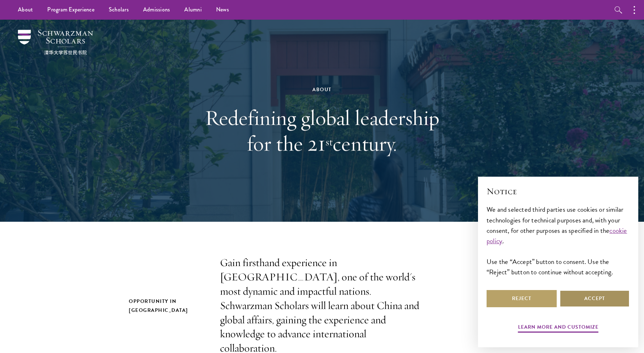  I want to click on img: Schwarzman Scholars, so click(55, 42).